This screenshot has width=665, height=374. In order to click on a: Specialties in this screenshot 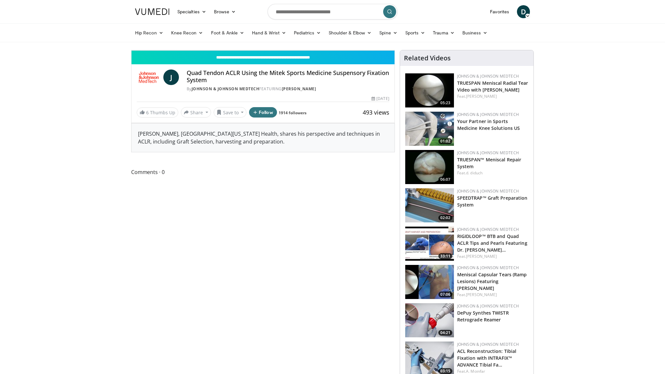, I will do `click(192, 12)`.